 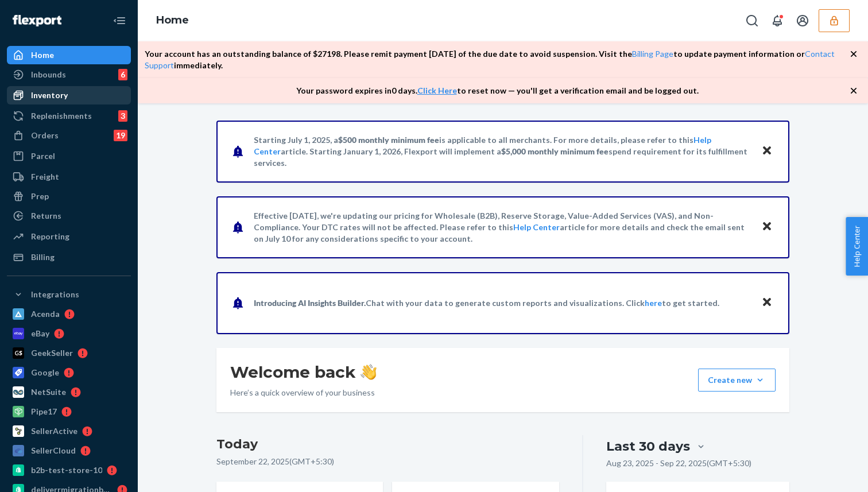 What do you see at coordinates (536, 227) in the screenshot?
I see `a: Help Center` at bounding box center [536, 227].